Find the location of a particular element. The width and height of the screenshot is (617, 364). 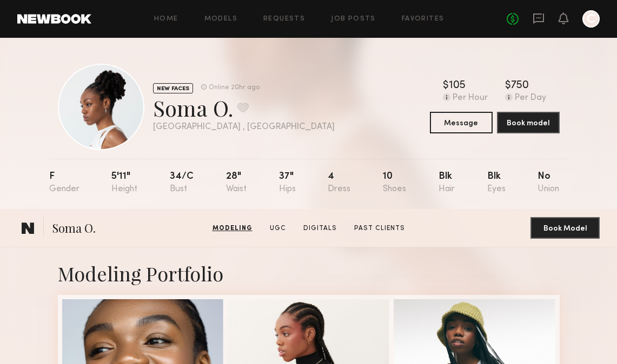

a: Digitals is located at coordinates (320, 228).